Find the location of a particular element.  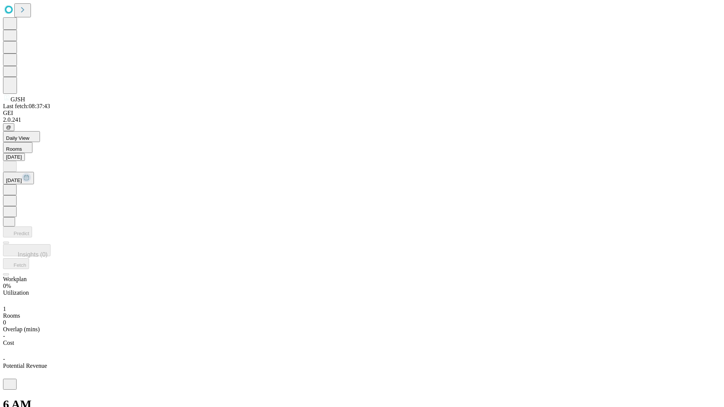

span: Overlap (mins) is located at coordinates (21, 329).